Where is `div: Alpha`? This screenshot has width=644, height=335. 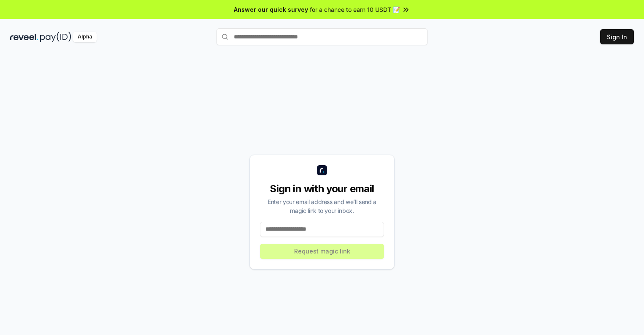 div: Alpha is located at coordinates (85, 37).